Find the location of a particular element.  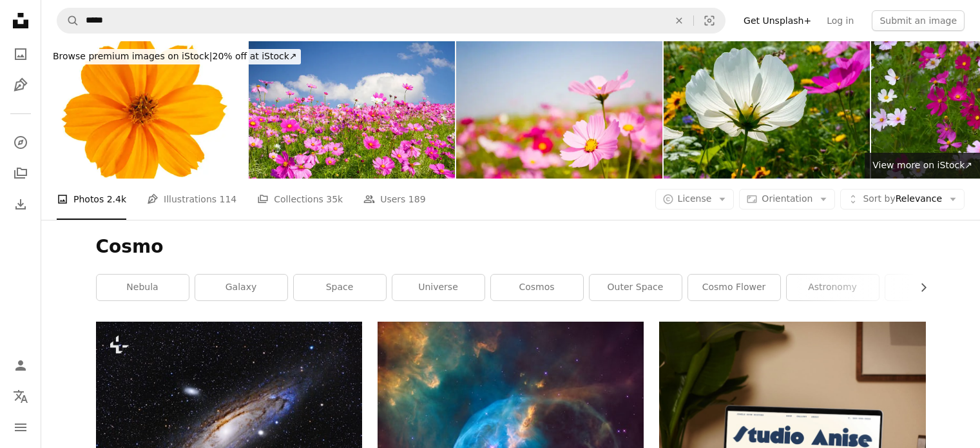

button: Menu is located at coordinates (21, 427).